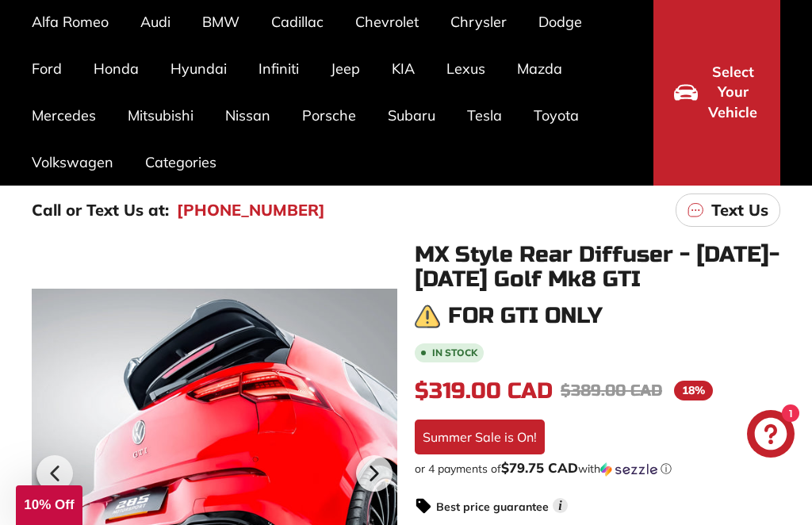 The image size is (812, 525). Describe the element at coordinates (484, 391) in the screenshot. I see `span: $319.00 CAD` at that location.